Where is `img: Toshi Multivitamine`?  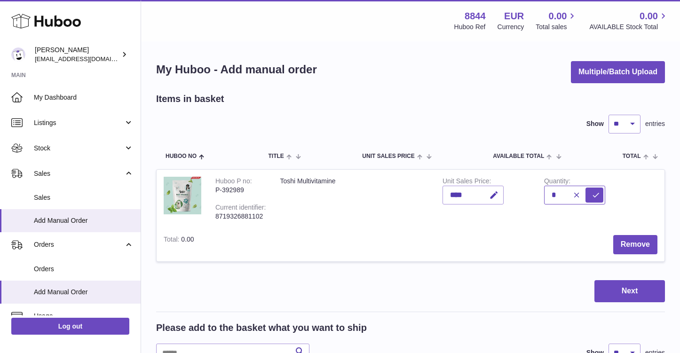
img: Toshi Multivitamine is located at coordinates (182, 196).